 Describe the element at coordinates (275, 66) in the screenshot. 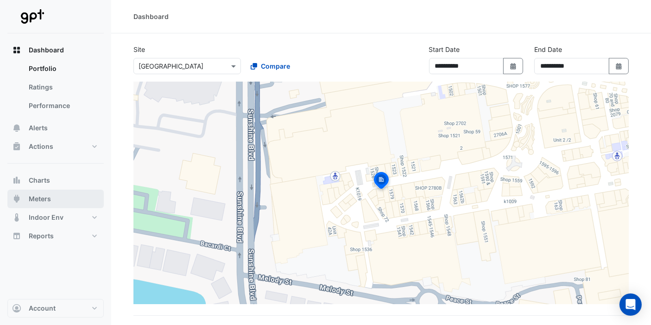

I see `span: Compare` at that location.